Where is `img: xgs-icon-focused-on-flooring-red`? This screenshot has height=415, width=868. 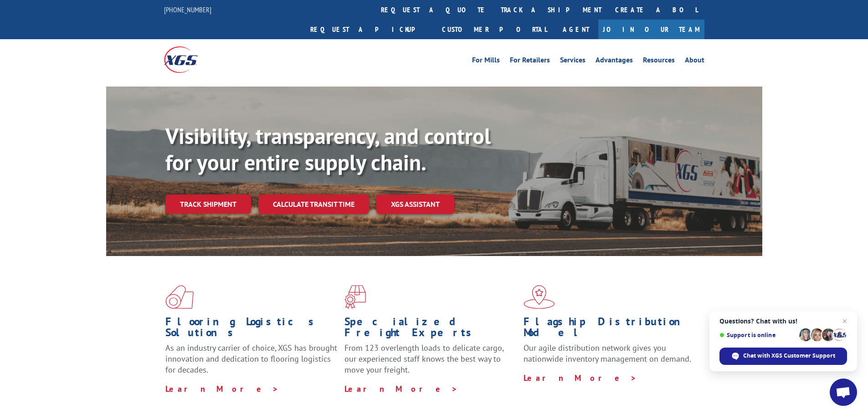 img: xgs-icon-focused-on-flooring-red is located at coordinates (355, 297).